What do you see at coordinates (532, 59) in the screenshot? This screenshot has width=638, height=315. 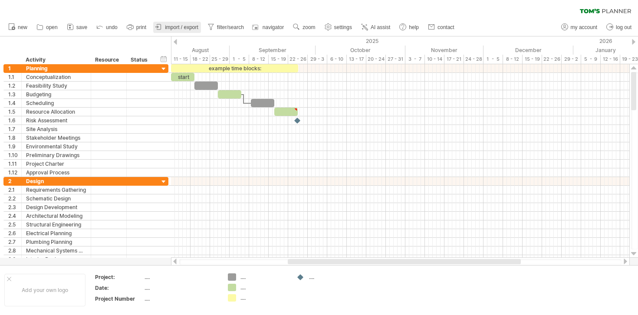 I see `div: 15 - 19` at bounding box center [532, 59].